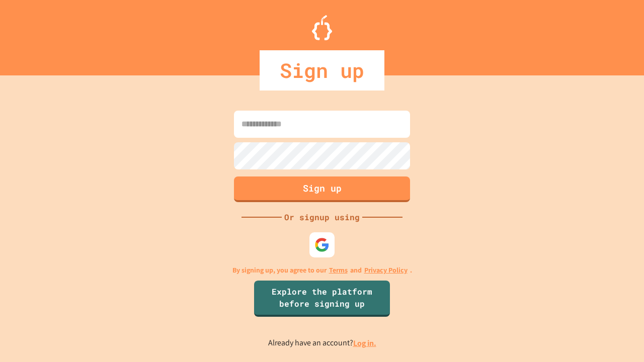 Image resolution: width=644 pixels, height=362 pixels. Describe the element at coordinates (386, 270) in the screenshot. I see `a: Privacy Policy` at that location.